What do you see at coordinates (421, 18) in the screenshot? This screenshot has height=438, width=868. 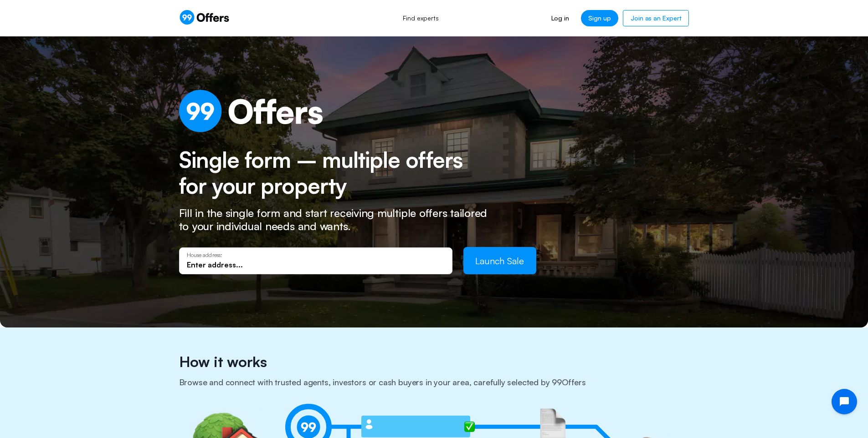 I see `a: Find experts` at bounding box center [421, 18].